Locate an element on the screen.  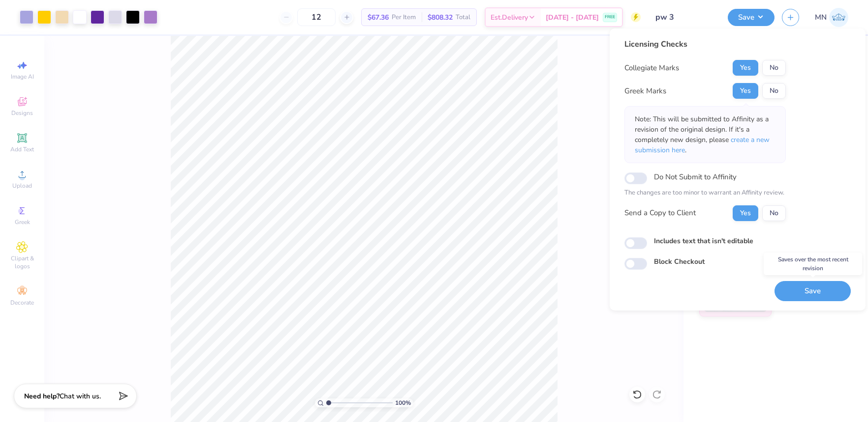
span: Add Text is located at coordinates (22, 149).